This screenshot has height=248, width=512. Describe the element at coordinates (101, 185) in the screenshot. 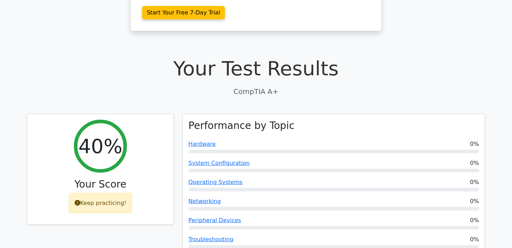

I see `h3: Your Score` at that location.